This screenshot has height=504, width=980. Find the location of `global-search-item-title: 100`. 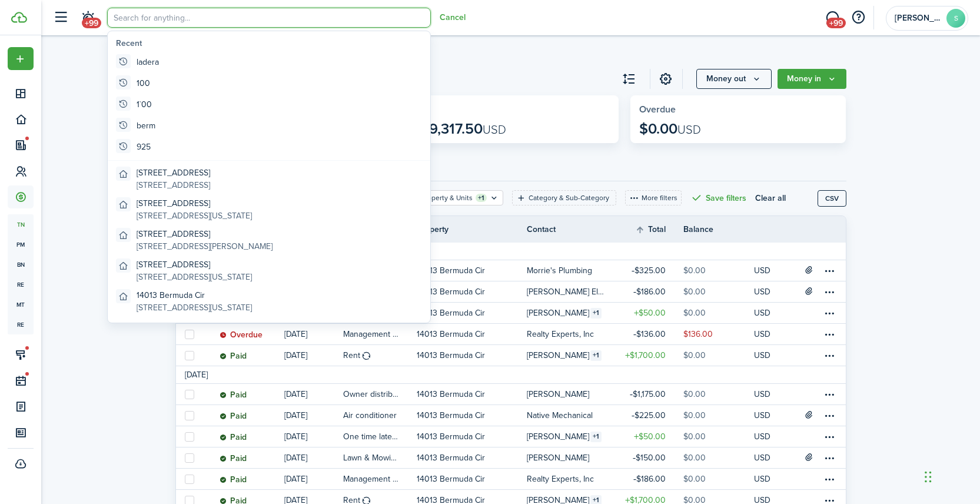

global-search-item-title: 100 is located at coordinates (143, 83).